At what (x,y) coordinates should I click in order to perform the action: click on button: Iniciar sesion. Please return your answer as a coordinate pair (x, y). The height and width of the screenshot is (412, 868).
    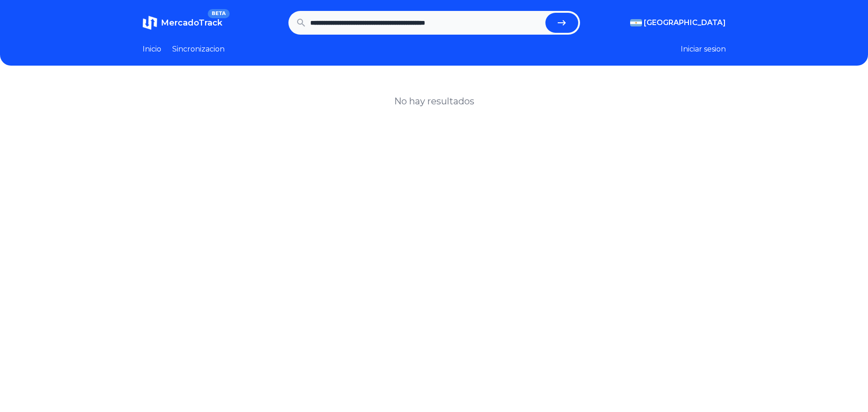
    Looking at the image, I should click on (703, 49).